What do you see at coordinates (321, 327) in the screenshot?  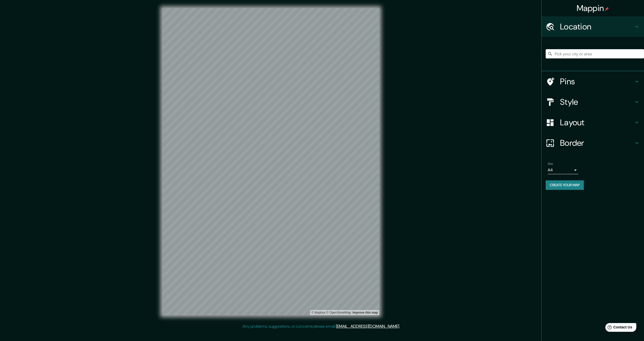 I see `p: Any problems, suggestions, or concerns please email .` at bounding box center [321, 327].